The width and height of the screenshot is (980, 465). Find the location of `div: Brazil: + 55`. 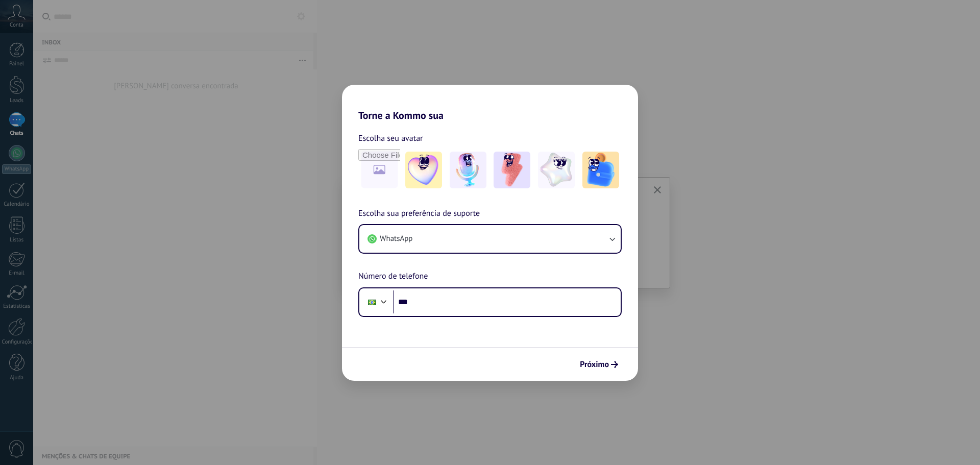

div: Brazil: + 55 is located at coordinates (373, 302).